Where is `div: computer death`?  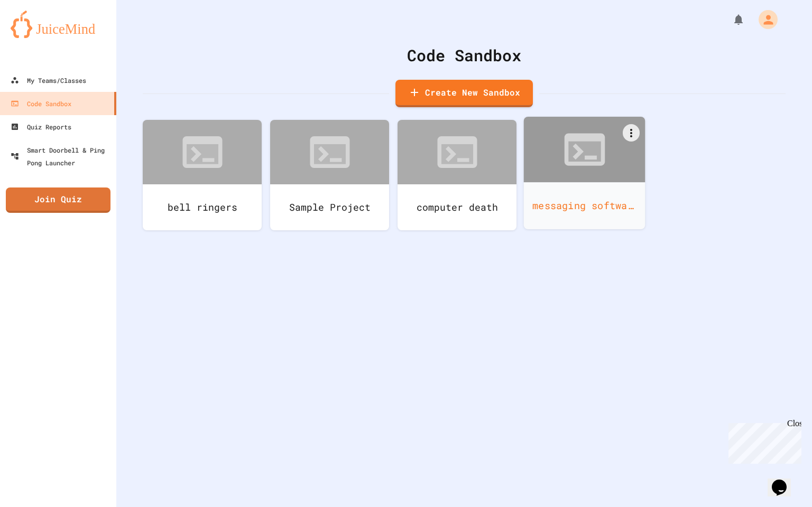 div: computer death is located at coordinates (457, 207).